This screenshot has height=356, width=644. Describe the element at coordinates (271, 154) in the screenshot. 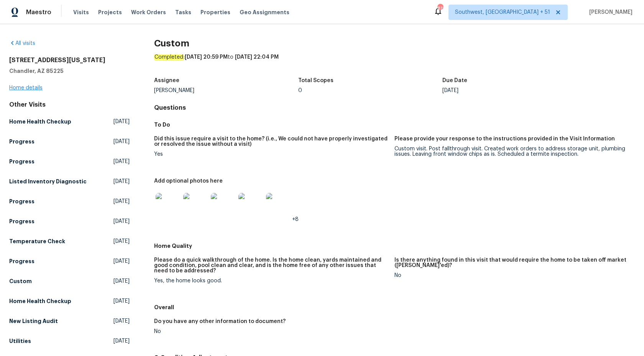

I see `div: Yes` at that location.